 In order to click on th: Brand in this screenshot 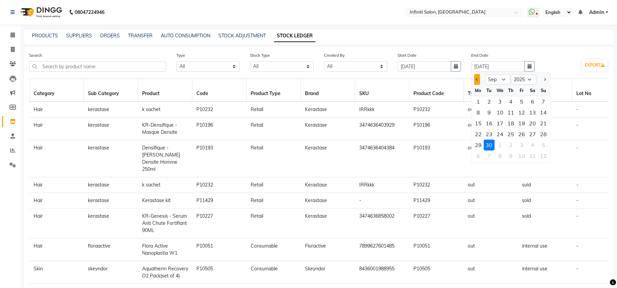, I will do `click(328, 90)`.